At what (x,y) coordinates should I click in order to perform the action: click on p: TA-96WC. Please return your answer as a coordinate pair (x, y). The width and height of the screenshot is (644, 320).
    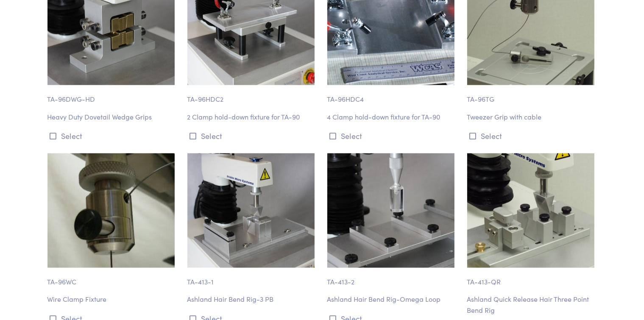
    Looking at the image, I should click on (112, 278).